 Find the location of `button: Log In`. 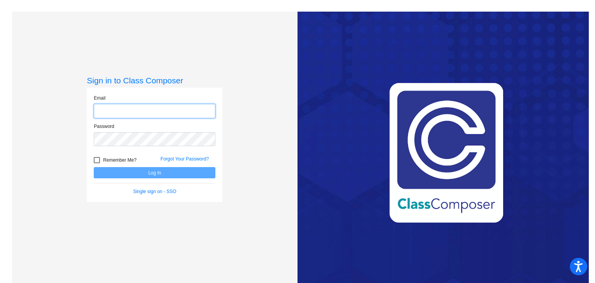

button: Log In is located at coordinates (155, 172).